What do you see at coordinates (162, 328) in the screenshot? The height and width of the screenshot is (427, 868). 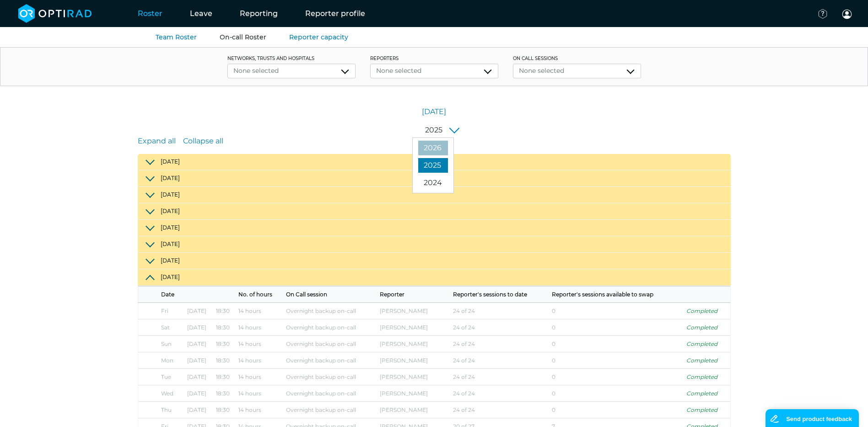 I see `td: Sat` at bounding box center [162, 328].